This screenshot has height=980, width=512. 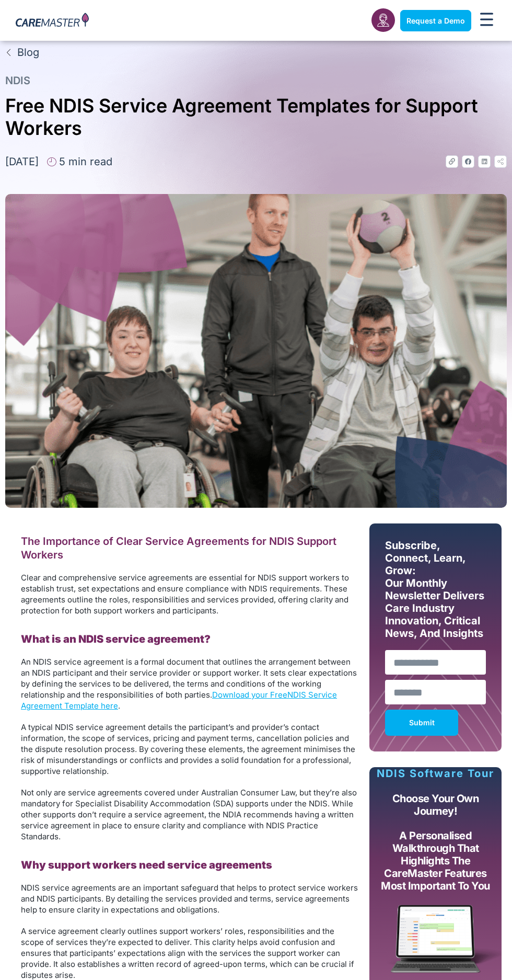 I want to click on span: A service agreement clearly outlines support workers’ roles, responsibilities and the scope of se..., so click(x=187, y=953).